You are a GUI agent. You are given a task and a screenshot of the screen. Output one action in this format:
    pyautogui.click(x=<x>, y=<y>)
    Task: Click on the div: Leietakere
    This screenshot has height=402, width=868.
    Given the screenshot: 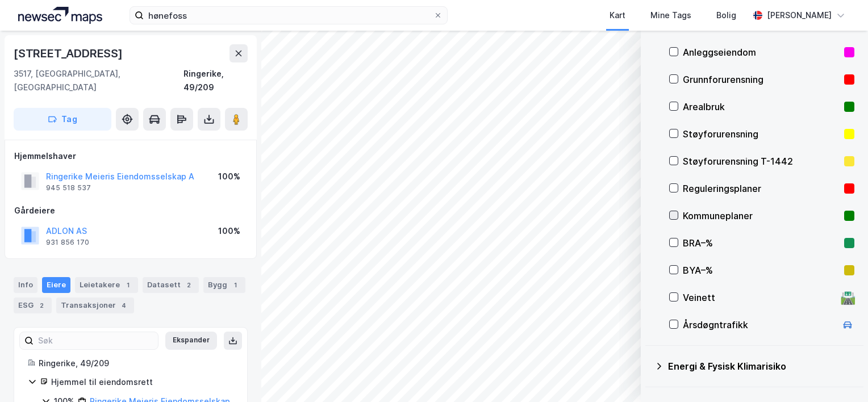 What is the action you would take?
    pyautogui.click(x=106, y=285)
    